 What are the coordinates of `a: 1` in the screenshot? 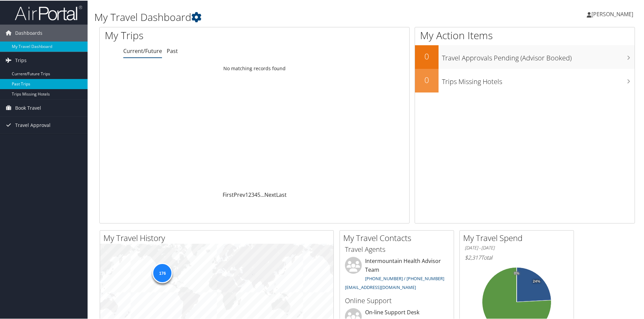 It's located at (246, 194).